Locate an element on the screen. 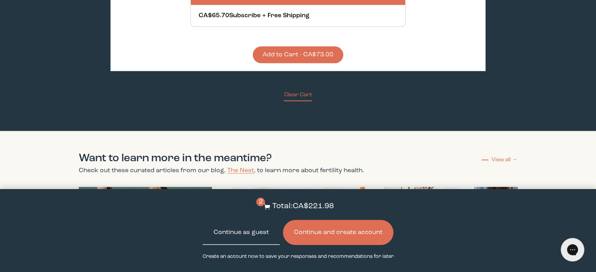  p: Total: CA$221.98 is located at coordinates (303, 207).